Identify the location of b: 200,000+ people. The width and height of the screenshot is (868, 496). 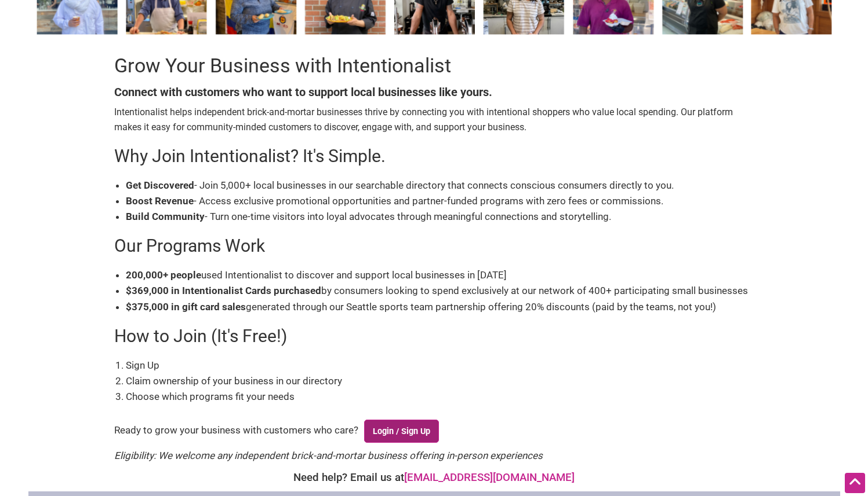
(163, 275).